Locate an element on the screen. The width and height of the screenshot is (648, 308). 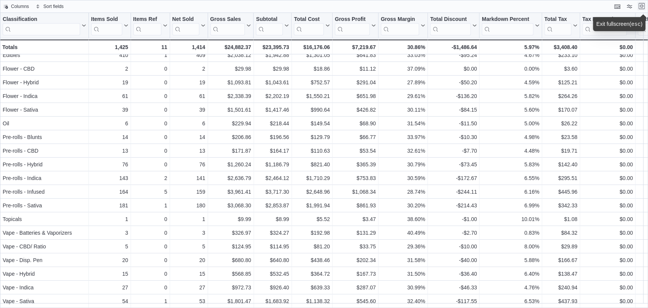
button: Keyboard shortcuts is located at coordinates (617, 6).